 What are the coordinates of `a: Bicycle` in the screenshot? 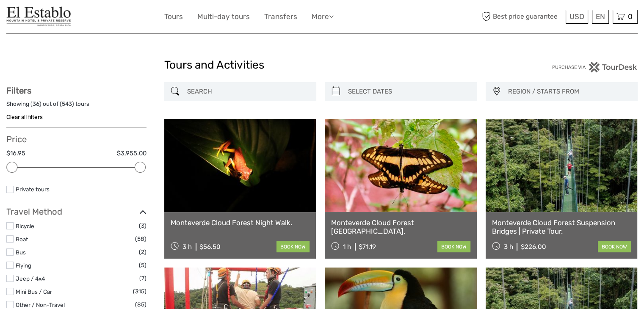 It's located at (25, 226).